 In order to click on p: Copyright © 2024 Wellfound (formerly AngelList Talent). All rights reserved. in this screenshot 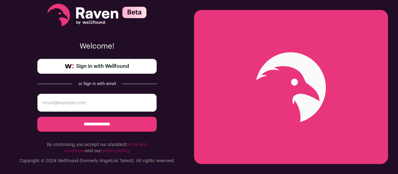, I will do `click(97, 161)`.